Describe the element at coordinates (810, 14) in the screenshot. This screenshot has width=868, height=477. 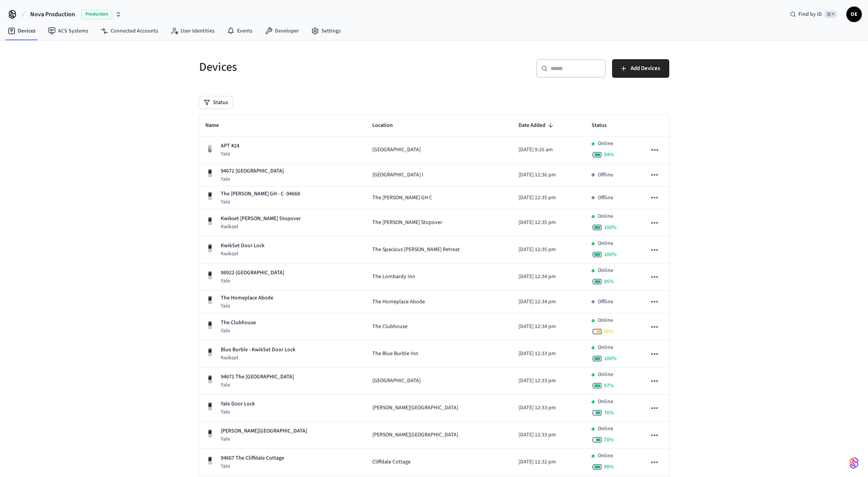
I see `span: Find by ID` at that location.